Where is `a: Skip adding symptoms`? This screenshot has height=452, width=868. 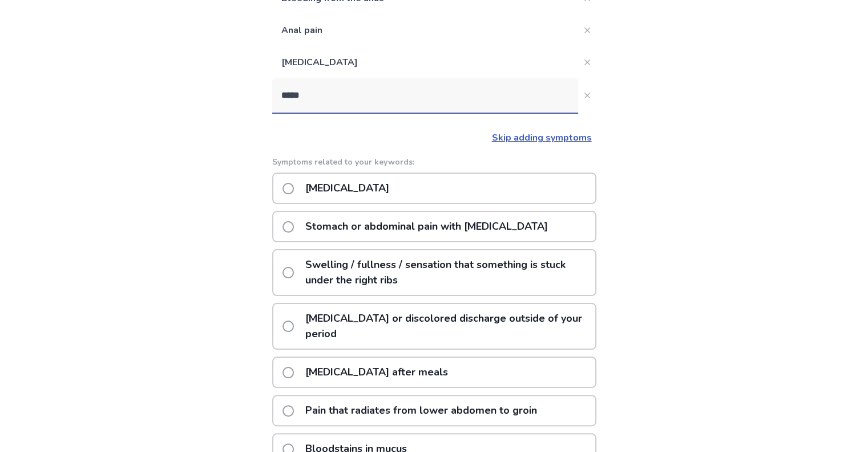
a: Skip adding symptoms is located at coordinates (542, 138).